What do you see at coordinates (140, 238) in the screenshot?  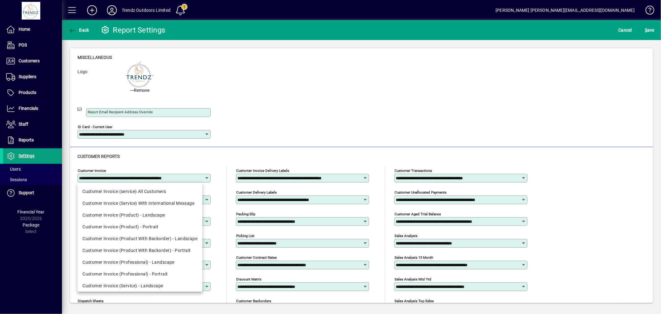 I see `div: Customer Invoice (Product With Backorder) - Landscape` at bounding box center [140, 238].